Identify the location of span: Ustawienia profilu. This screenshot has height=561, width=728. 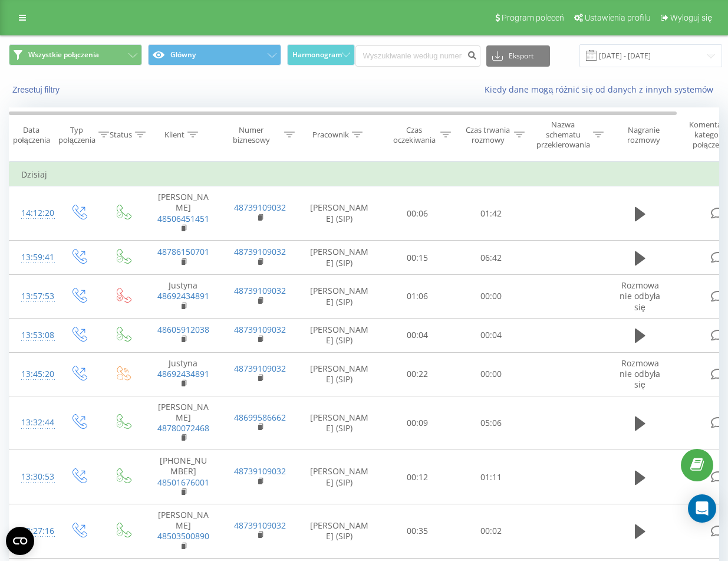
(618, 17).